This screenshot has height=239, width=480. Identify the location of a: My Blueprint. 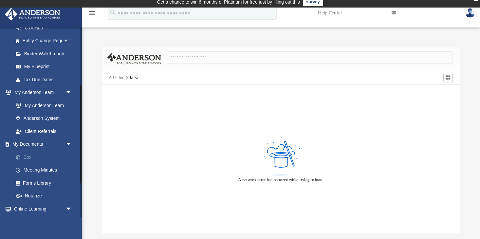
(44, 67).